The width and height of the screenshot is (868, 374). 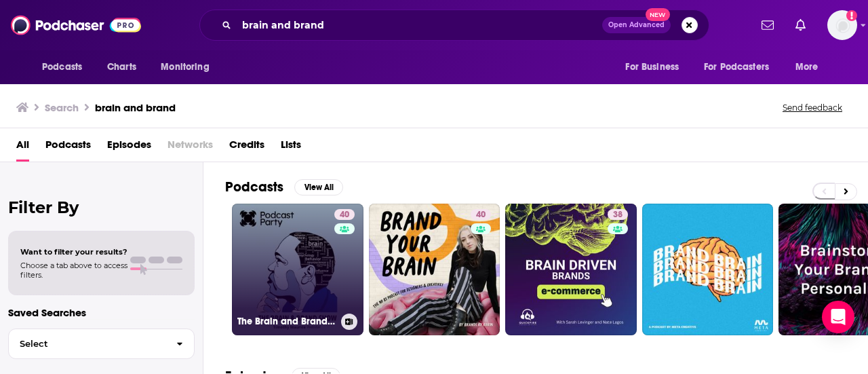 I want to click on a: 40The Brain and Brand Show, so click(x=298, y=269).